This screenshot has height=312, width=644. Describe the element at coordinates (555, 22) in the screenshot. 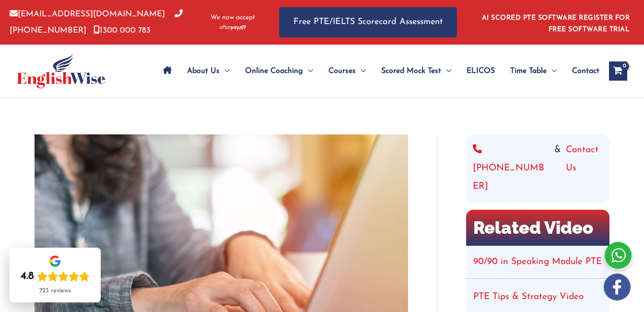

I see `aside: Header Widget 1` at that location.